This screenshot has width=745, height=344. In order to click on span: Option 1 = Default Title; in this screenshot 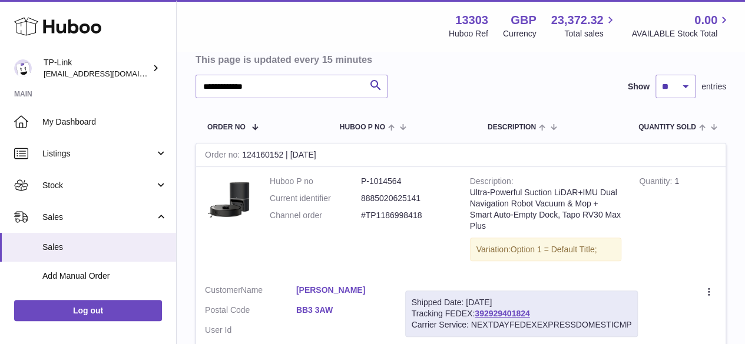, I will do `click(553, 250)`.